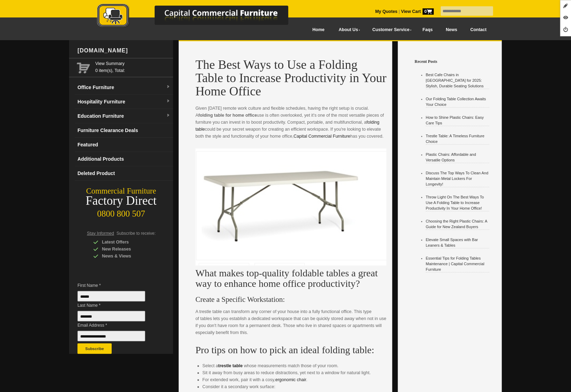  I want to click on a: Trestle Table: A Timeless Furniture Choice, so click(455, 139).